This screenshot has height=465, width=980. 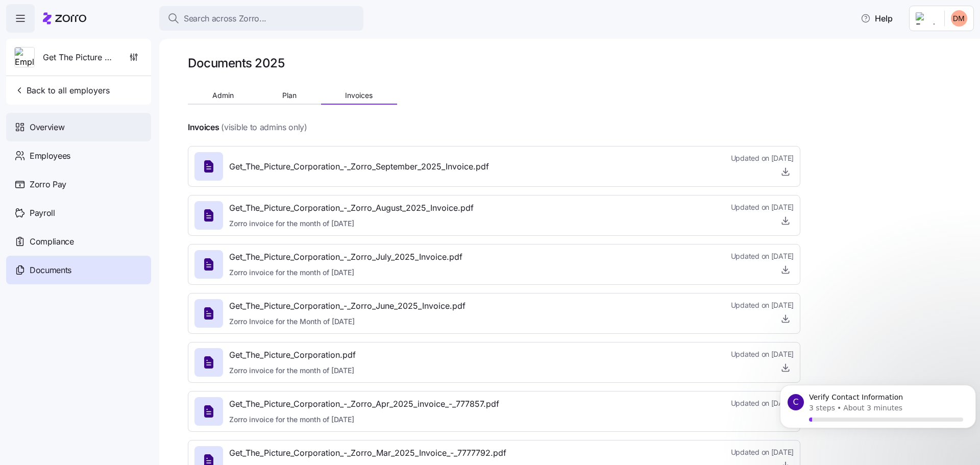 What do you see at coordinates (110, 25) in the screenshot?
I see `p: Verify Contact Information` at bounding box center [110, 25].